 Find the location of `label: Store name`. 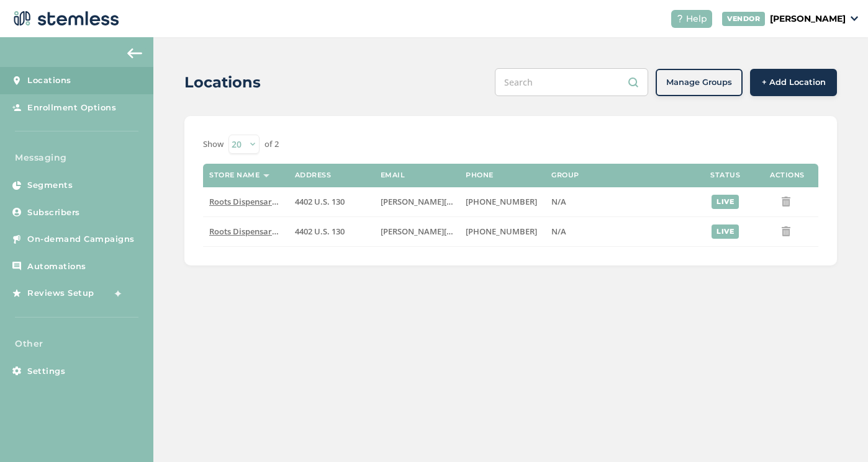

label: Store name is located at coordinates (234, 175).